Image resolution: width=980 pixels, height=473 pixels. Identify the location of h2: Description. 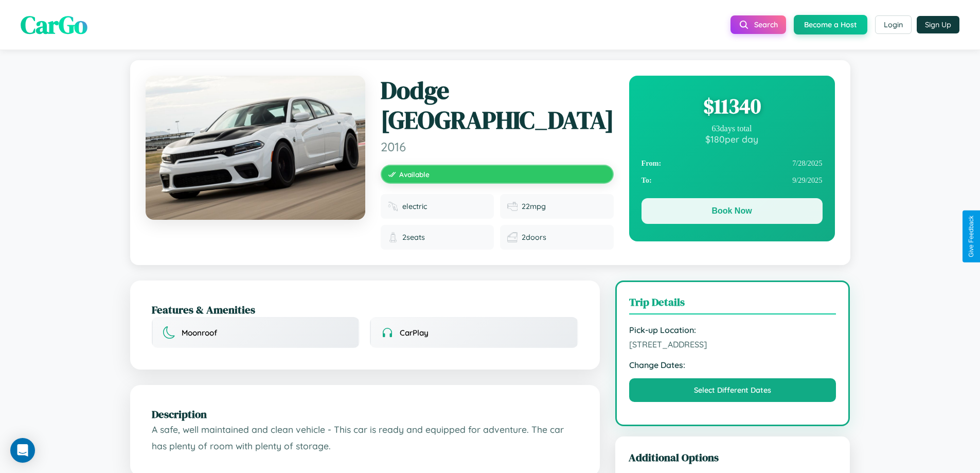
(364, 414).